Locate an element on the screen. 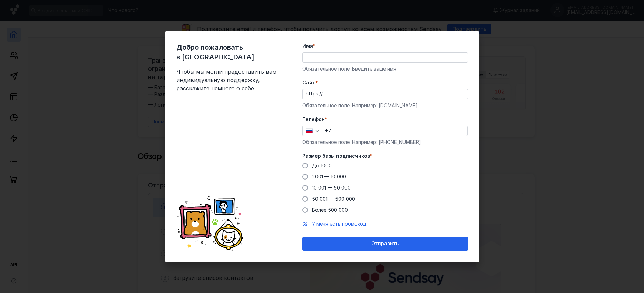 The width and height of the screenshot is (644, 293). span: Более 500 000 is located at coordinates (330, 209).